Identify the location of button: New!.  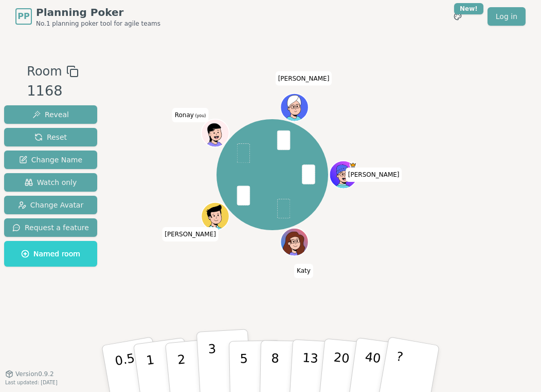
(458, 16).